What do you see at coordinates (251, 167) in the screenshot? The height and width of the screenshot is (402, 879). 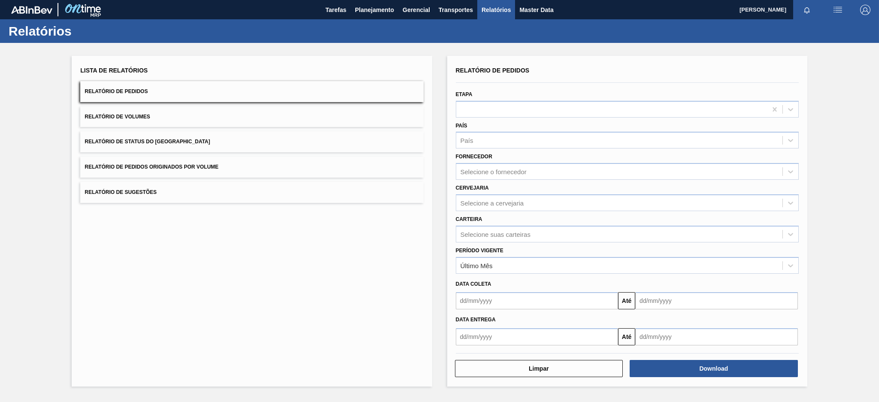 I see `button: Relatório de Pedidos Originados por Volume` at bounding box center [251, 167].